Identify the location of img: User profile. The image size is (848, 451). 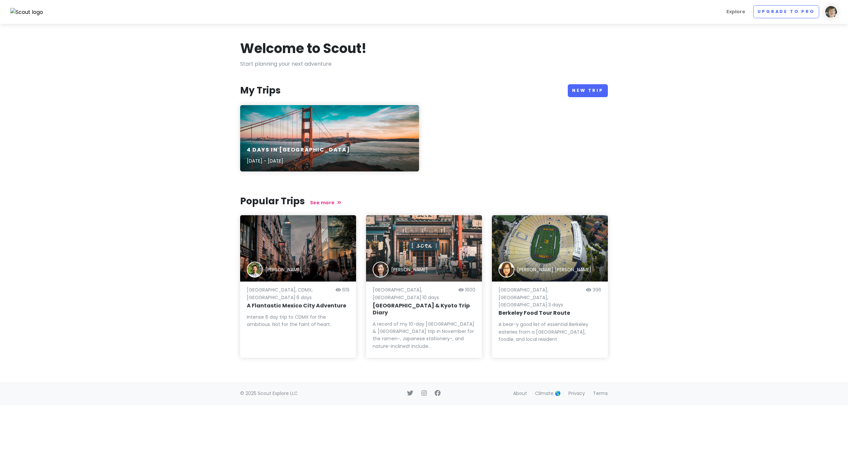
(831, 12).